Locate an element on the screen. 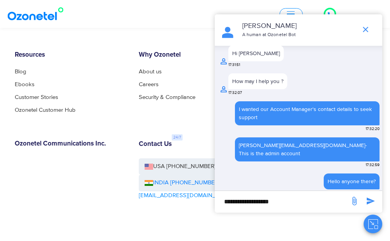 This screenshot has width=390, height=241. span: 17:32:59 is located at coordinates (372, 165).